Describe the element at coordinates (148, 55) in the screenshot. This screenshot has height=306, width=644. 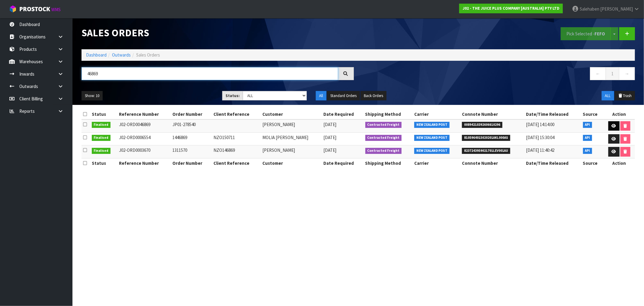
I see `span: Sales Orders` at that location.